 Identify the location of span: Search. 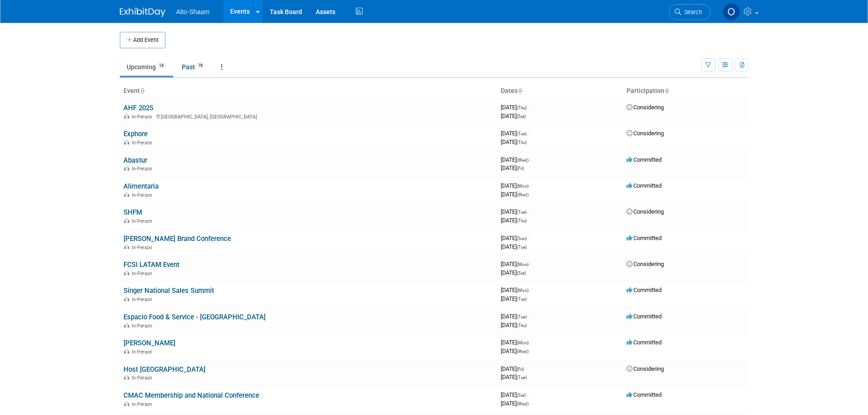
(692, 12).